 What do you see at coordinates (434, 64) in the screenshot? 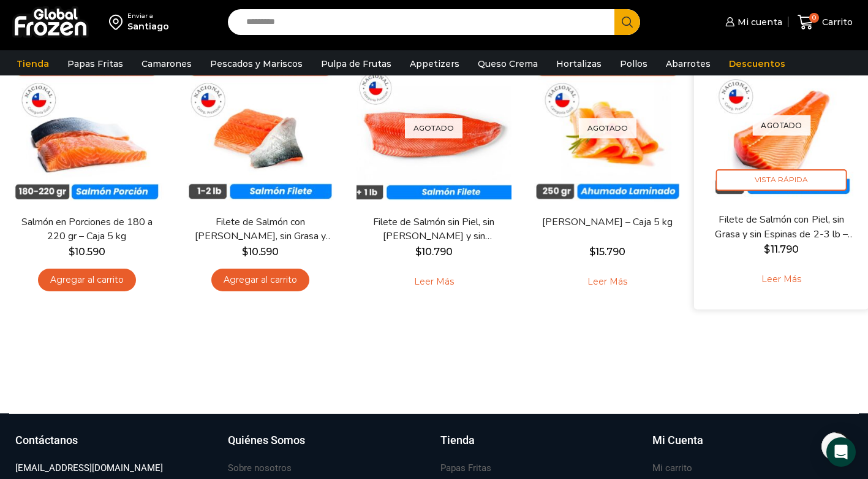
I see `a: Appetizers` at bounding box center [434, 64].